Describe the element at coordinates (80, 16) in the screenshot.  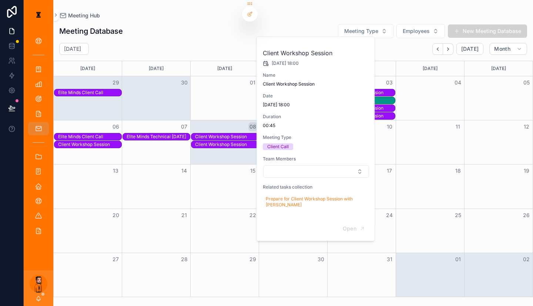
I see `a: Meeting Hub` at that location.